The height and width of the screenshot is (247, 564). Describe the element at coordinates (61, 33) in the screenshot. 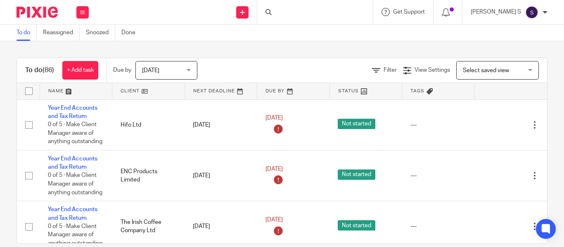

I see `a: Reassigned` at that location.